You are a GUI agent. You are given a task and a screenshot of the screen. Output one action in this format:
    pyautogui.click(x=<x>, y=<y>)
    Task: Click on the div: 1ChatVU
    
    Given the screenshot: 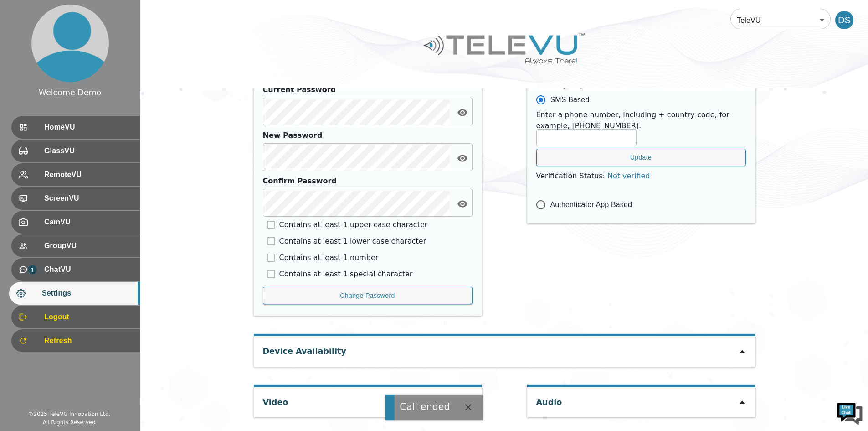 What is the action you would take?
    pyautogui.click(x=76, y=269)
    